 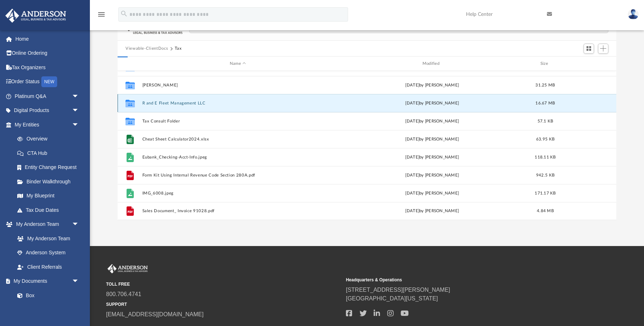 What do you see at coordinates (48, 82) in the screenshot?
I see `a: Order StatusNEW` at bounding box center [48, 82].